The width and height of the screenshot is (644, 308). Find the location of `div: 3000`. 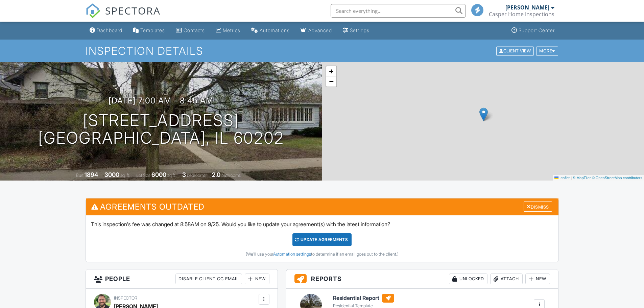

div: 3000 is located at coordinates (112, 175).